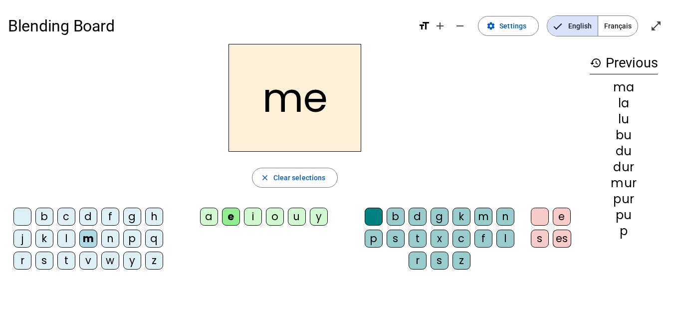 Image resolution: width=674 pixels, height=316 pixels. What do you see at coordinates (295, 178) in the screenshot?
I see `button: Clear selections` at bounding box center [295, 178].